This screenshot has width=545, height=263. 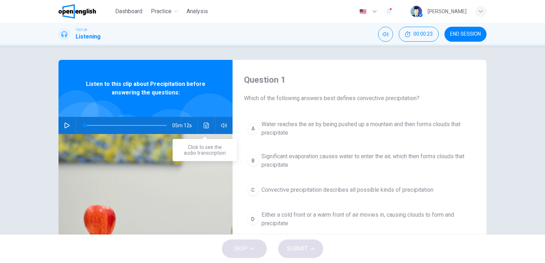 What do you see at coordinates (347, 190) in the screenshot?
I see `span: Convective precipitation describes all possible kinds of precipitation` at bounding box center [347, 190].